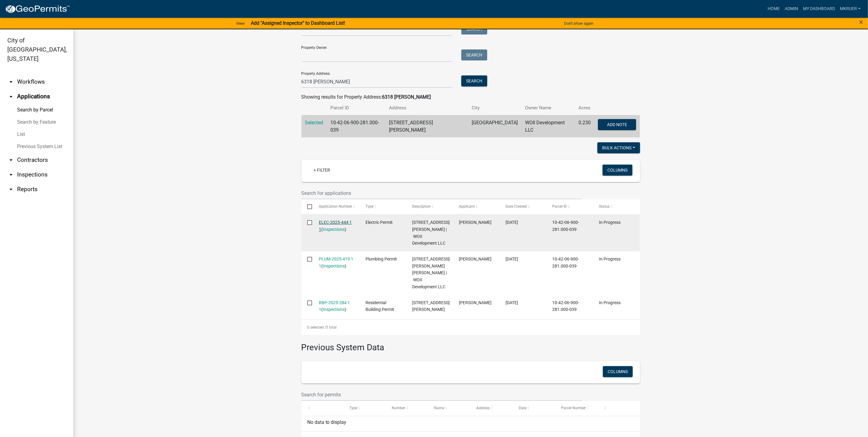 The image size is (868, 437). I want to click on datatable-header-cell: Parcel ID, so click(569, 207).